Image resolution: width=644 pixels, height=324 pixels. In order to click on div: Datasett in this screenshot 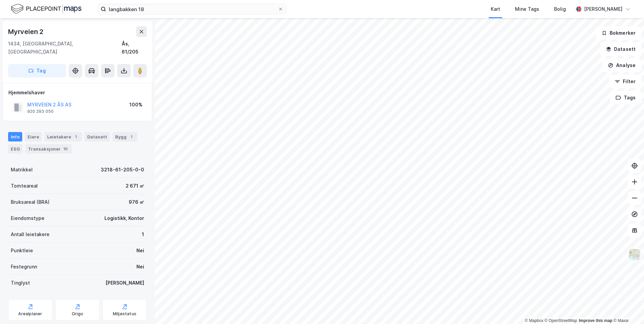, I will do `click(97, 137)`.